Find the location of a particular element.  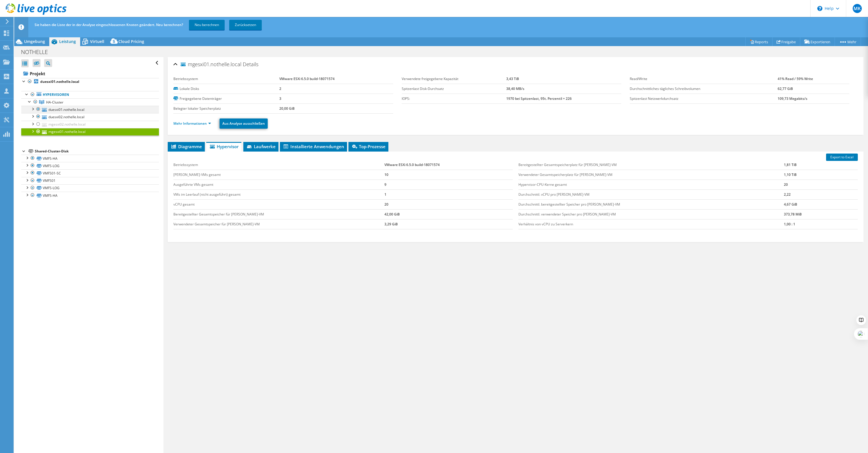

a: Mehr Informationen is located at coordinates (192, 123).